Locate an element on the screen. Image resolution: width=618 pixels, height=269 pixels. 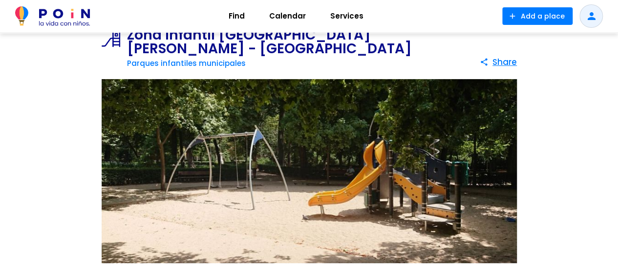
span: Services is located at coordinates (347, 16).